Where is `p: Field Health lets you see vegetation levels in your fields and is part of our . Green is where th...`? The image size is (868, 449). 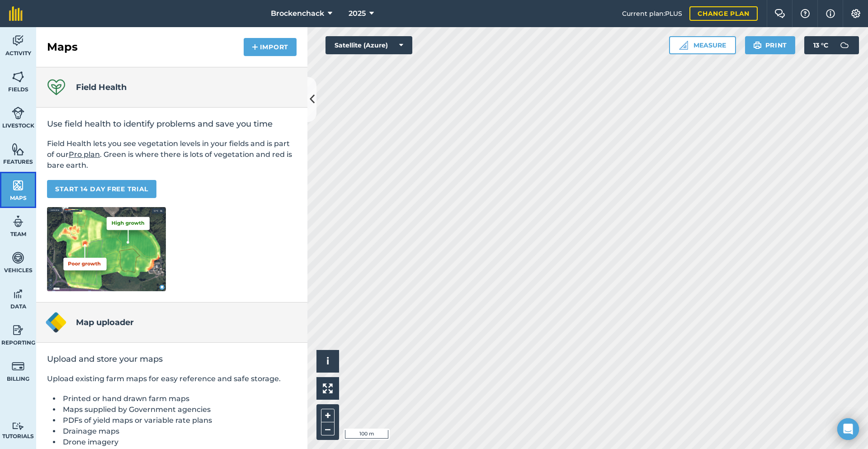 p: Field Health lets you see vegetation levels in your fields and is part of our . Green is where th... is located at coordinates (171, 154).